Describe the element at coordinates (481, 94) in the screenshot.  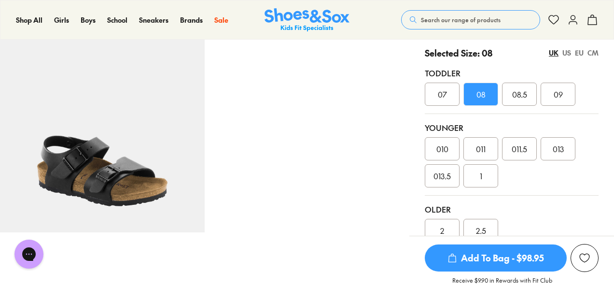
I see `span: 08` at that location.